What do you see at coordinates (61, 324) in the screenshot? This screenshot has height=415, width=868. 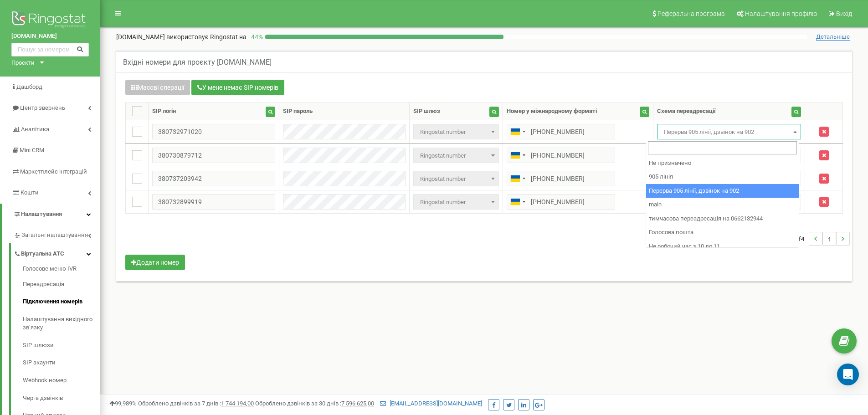 I see `a: Налаштування вихідного зв’язку` at bounding box center [61, 324].